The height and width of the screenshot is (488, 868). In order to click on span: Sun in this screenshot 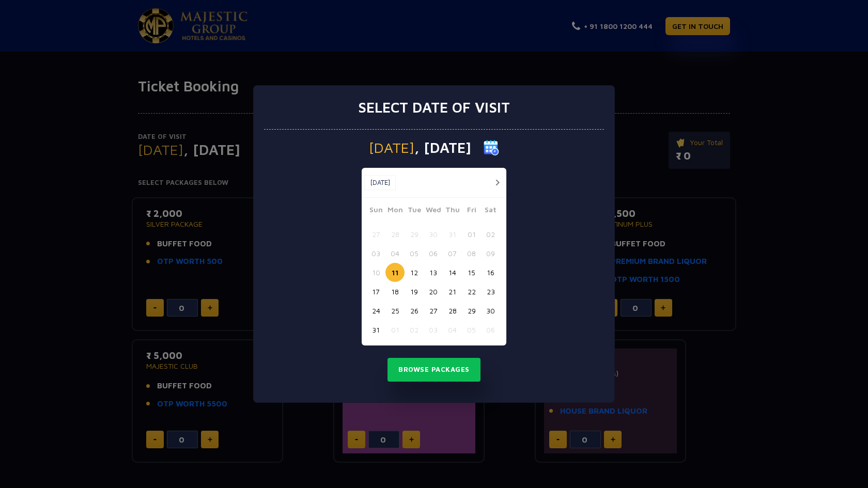, I will do `click(376, 211)`.